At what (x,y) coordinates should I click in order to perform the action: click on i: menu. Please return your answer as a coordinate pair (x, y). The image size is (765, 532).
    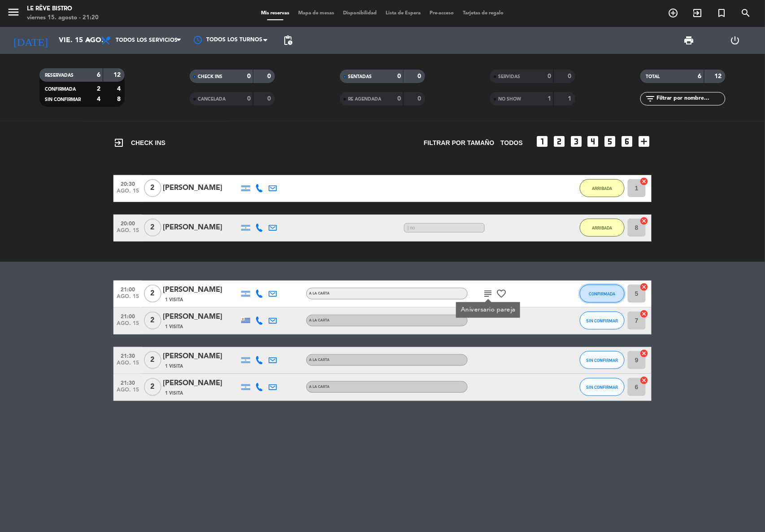
    Looking at the image, I should click on (13, 12).